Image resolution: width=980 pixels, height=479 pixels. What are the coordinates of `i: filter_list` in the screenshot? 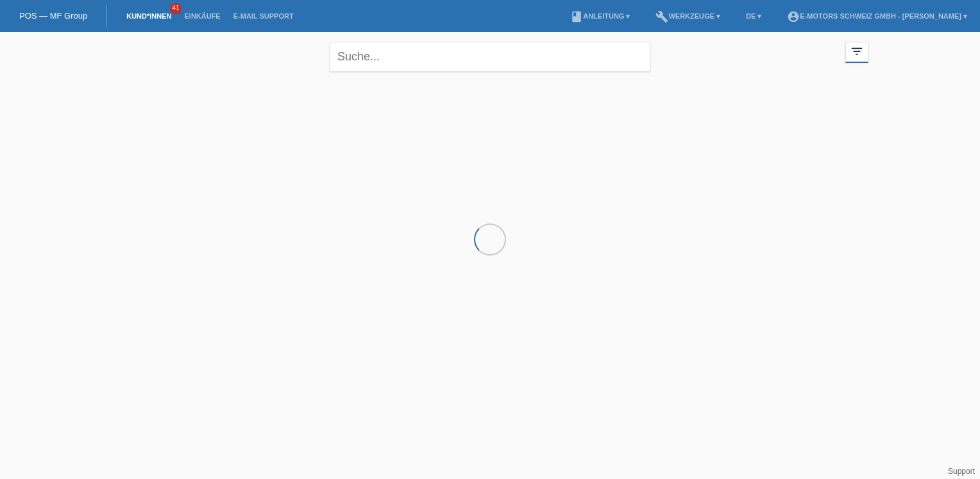 It's located at (857, 51).